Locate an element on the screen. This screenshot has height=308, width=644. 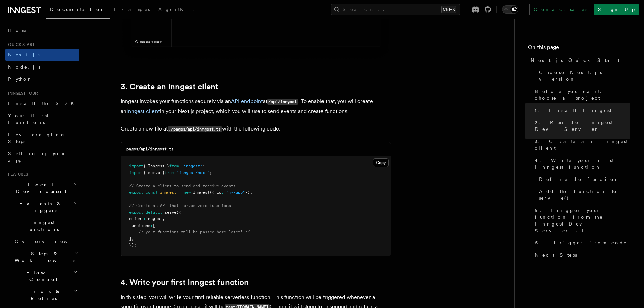
span: 4. Write your first Inngest function is located at coordinates (583, 164).